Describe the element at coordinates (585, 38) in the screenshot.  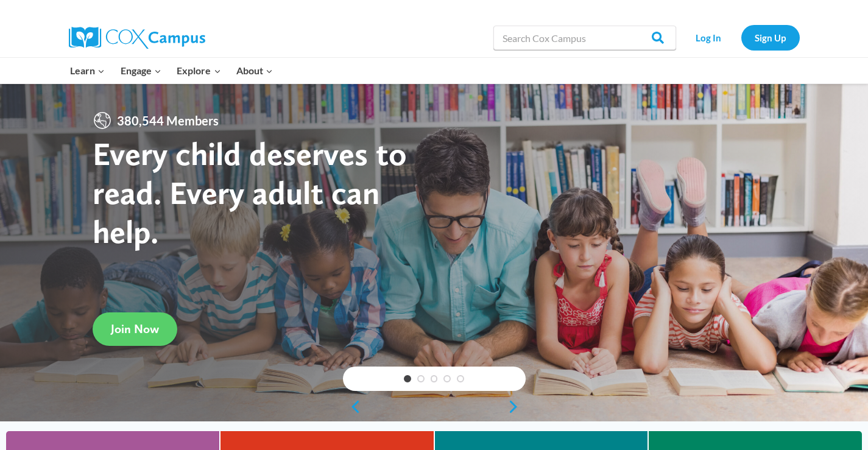
I see `input: Search Cox Campus` at that location.